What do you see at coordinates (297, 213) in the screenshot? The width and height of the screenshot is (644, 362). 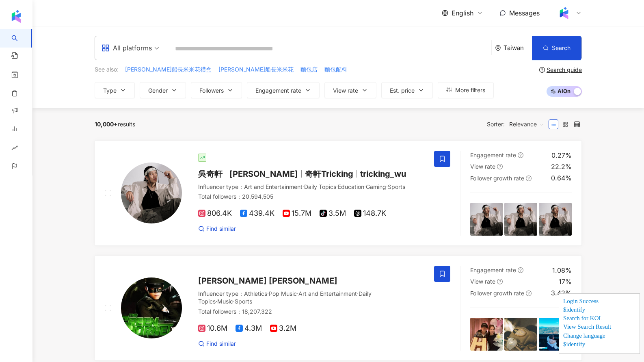 I see `span: 15.7M` at bounding box center [297, 213].